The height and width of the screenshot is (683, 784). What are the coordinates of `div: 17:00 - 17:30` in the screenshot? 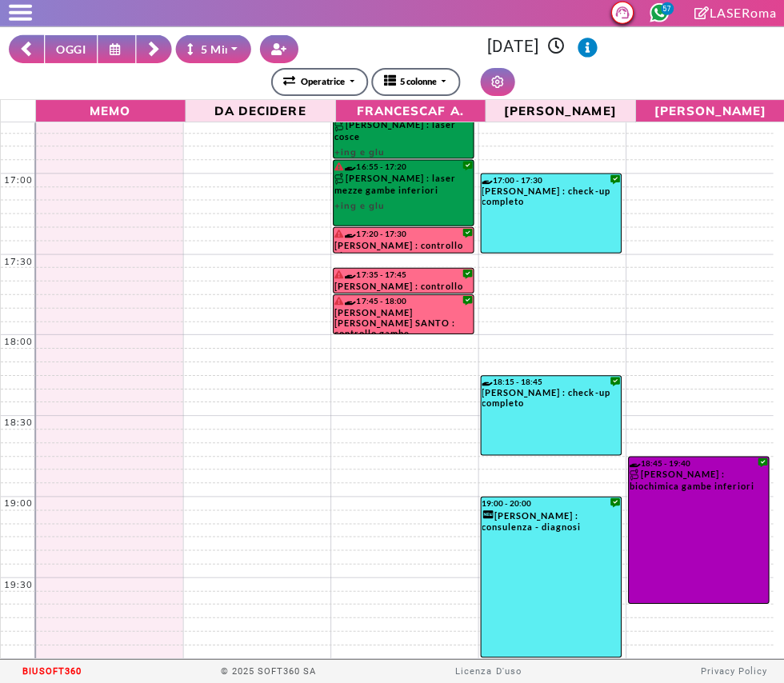 It's located at (549, 181).